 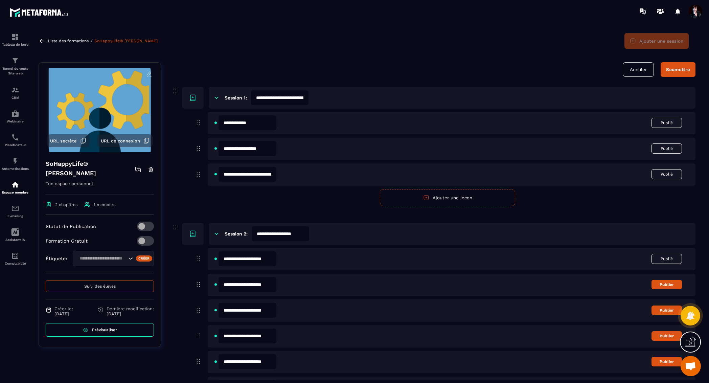 I want to click on a: Assistant IA, so click(x=15, y=235).